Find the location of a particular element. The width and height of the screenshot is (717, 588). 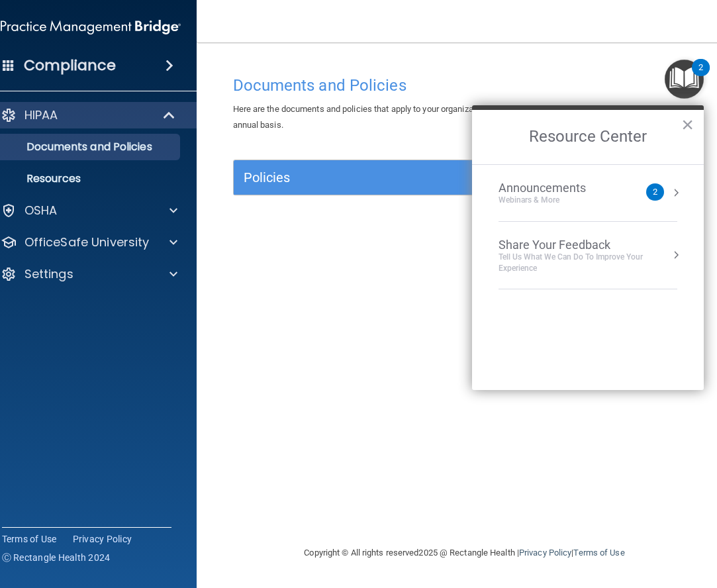

div: Resource Center is located at coordinates (588, 248).